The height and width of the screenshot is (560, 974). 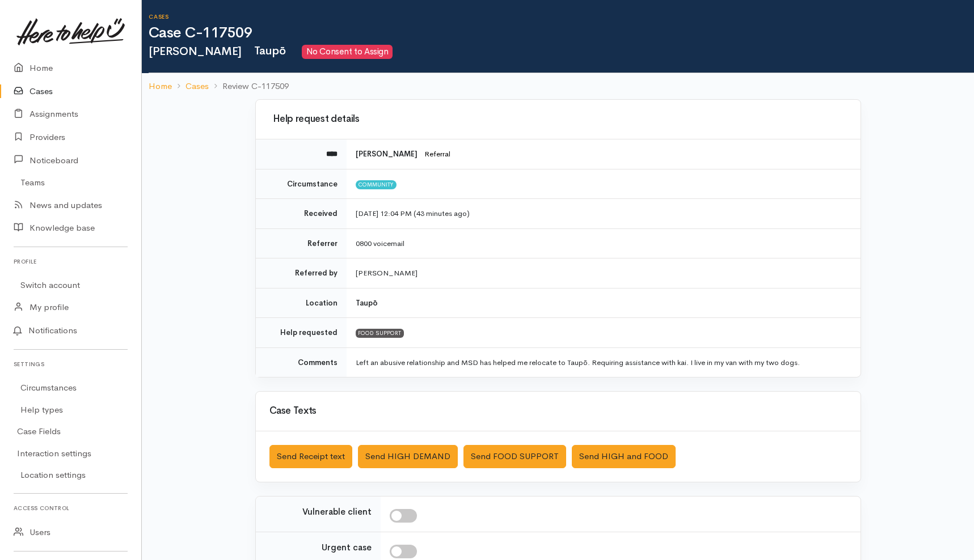 I want to click on div: FOOD SUPPORT, so click(x=380, y=333).